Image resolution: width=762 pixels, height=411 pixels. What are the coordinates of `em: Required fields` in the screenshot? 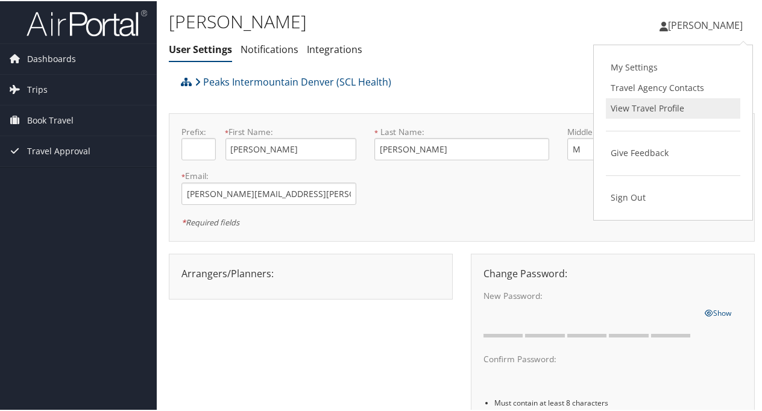 It's located at (210, 221).